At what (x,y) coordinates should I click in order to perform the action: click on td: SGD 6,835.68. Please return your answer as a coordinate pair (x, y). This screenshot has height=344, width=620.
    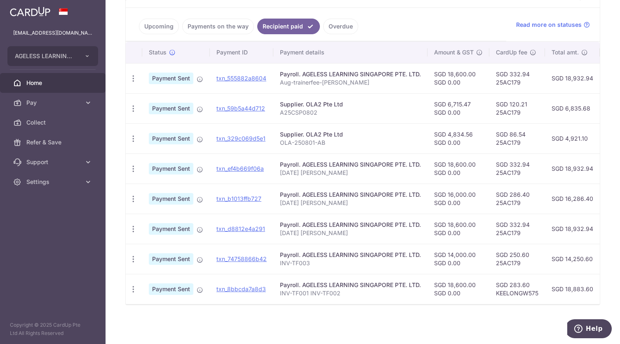
    Looking at the image, I should click on (572, 108).